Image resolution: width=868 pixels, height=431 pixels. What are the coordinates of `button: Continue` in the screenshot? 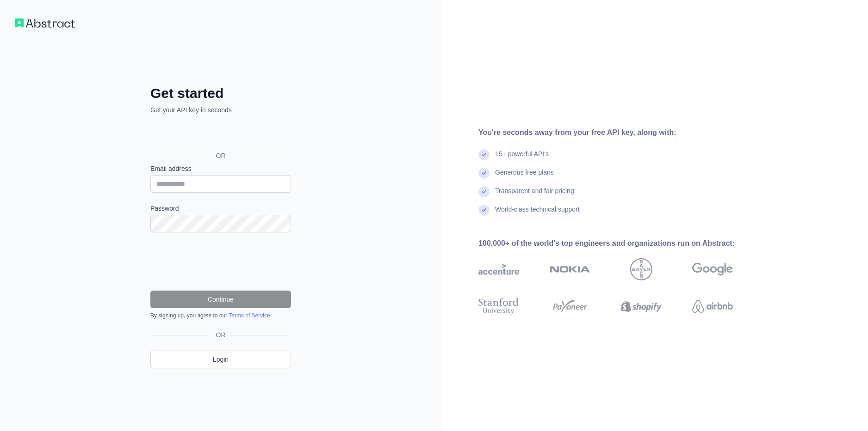 It's located at (221, 299).